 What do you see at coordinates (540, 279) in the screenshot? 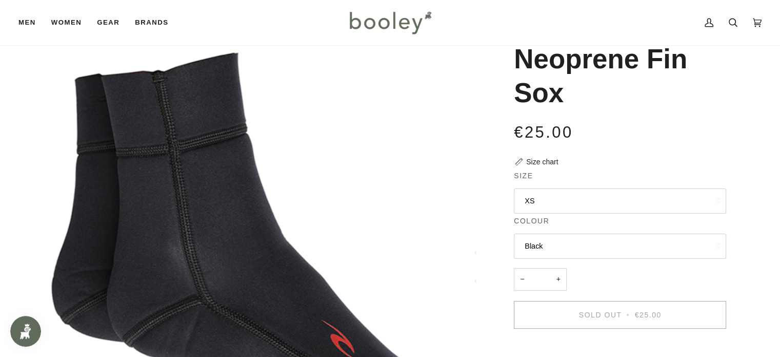
I see `input: Quantity` at bounding box center [540, 279].